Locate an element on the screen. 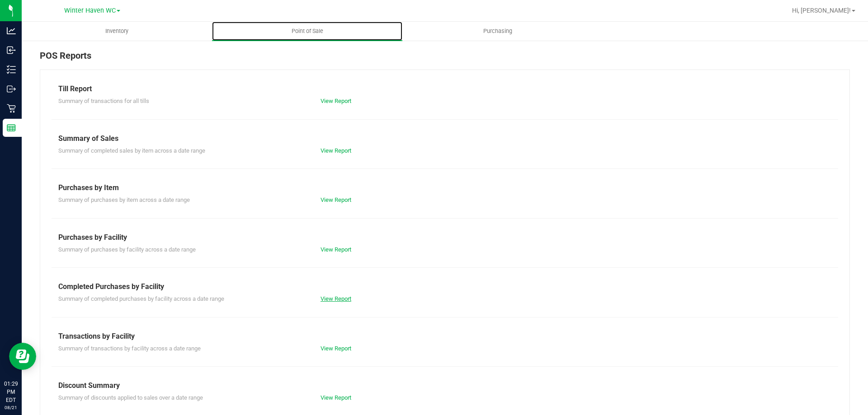 This screenshot has width=868, height=415. inline-svg: Analytics is located at coordinates (12, 30).